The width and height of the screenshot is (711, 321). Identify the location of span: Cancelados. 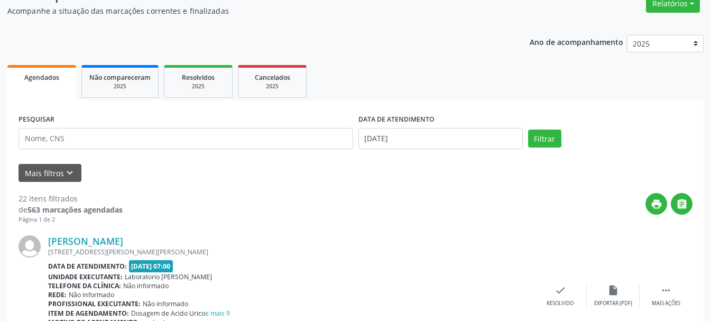
(272, 77).